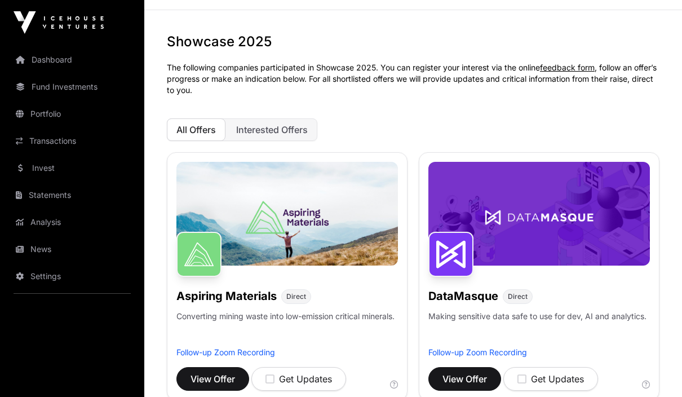 The height and width of the screenshot is (397, 682). Describe the element at coordinates (463, 296) in the screenshot. I see `h1: DataMasque` at that location.